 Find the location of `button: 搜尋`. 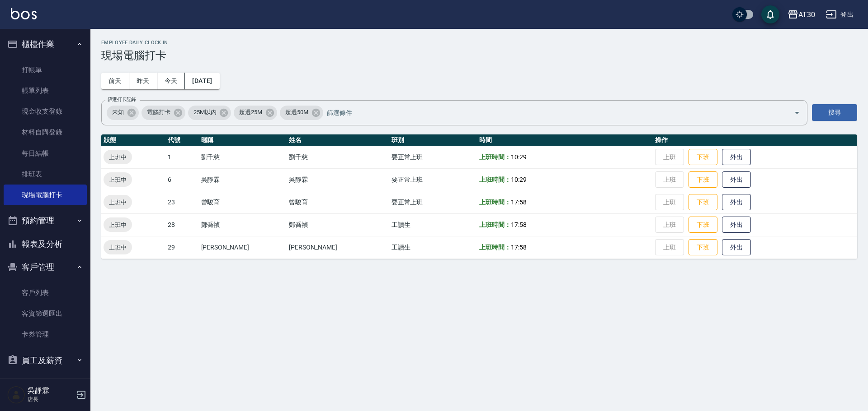

button: 搜尋 is located at coordinates (834, 112).